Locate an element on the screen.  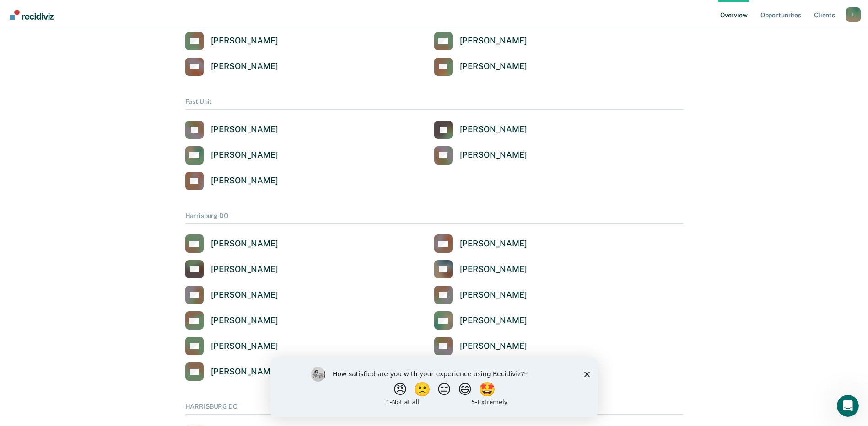
button: 3 is located at coordinates (174, 31).